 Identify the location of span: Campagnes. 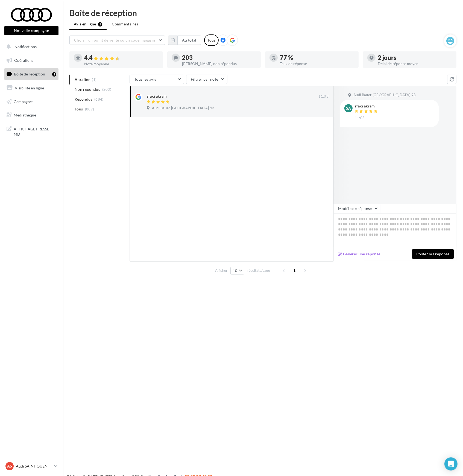
(24, 101).